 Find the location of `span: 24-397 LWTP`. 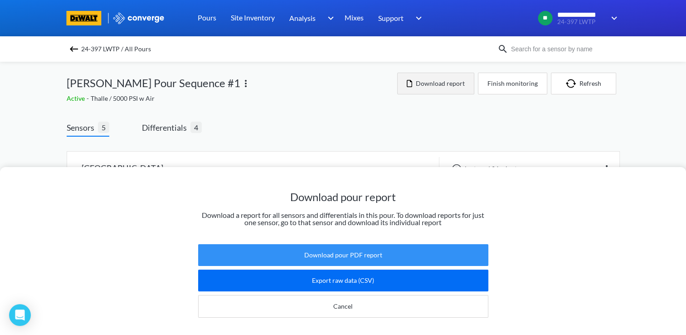

span: 24-397 LWTP is located at coordinates (581, 22).